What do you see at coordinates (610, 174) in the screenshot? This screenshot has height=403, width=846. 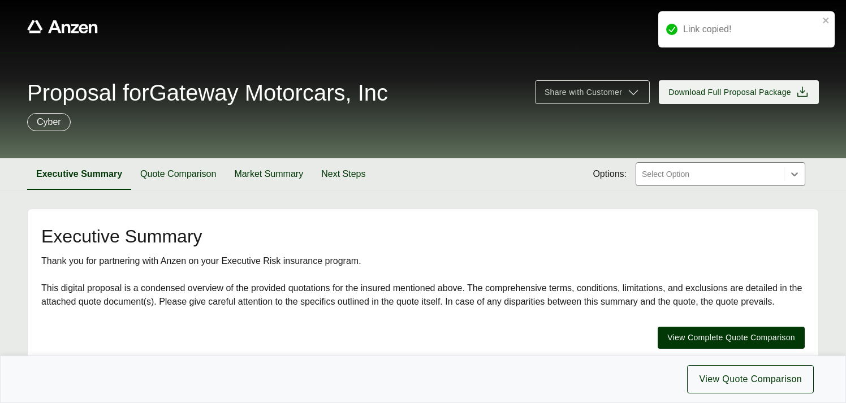 I see `span: Options:` at bounding box center [610, 174].